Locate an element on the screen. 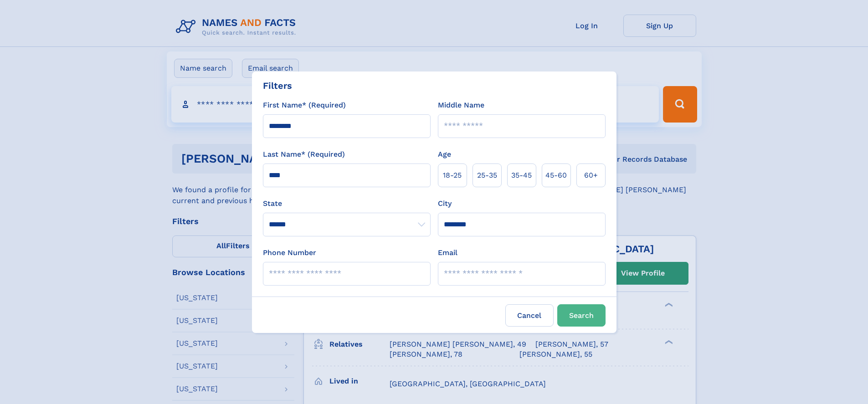 The width and height of the screenshot is (868, 404). button: Search is located at coordinates (581, 315).